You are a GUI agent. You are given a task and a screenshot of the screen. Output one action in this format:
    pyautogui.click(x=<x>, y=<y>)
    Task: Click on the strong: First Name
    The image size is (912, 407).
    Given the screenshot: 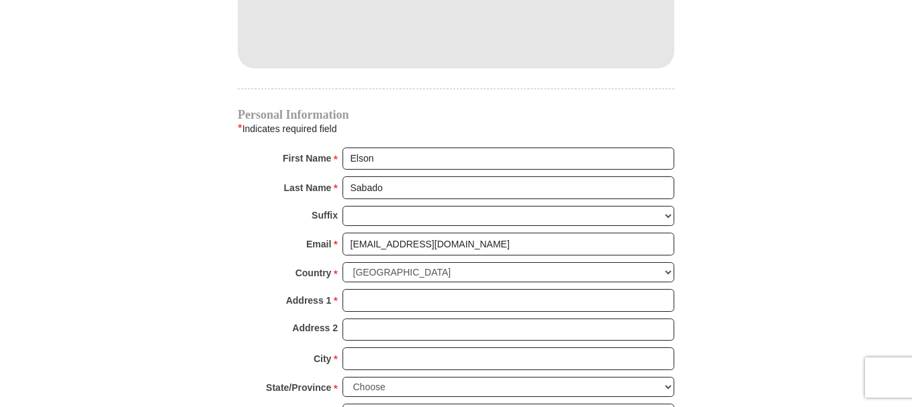 What is the action you would take?
    pyautogui.click(x=307, y=158)
    